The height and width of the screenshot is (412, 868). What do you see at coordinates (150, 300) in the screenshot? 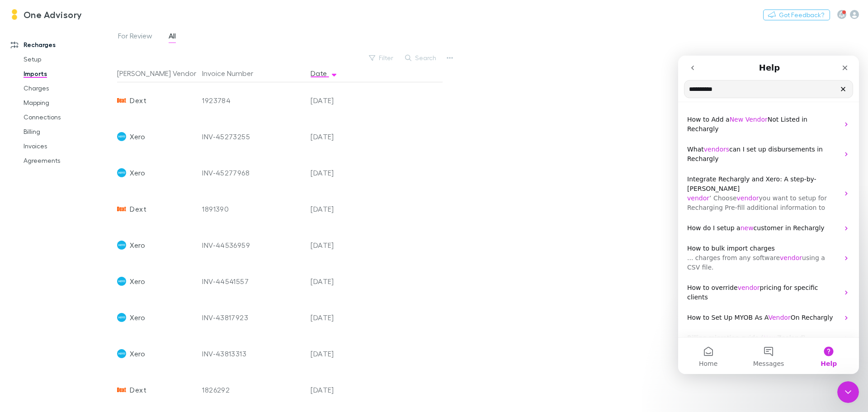
I see `button: Help` at bounding box center [150, 300].